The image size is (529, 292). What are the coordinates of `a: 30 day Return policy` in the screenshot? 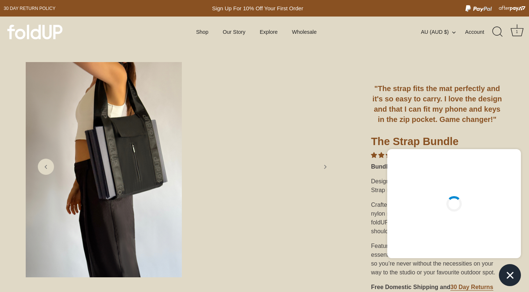 It's located at (29, 8).